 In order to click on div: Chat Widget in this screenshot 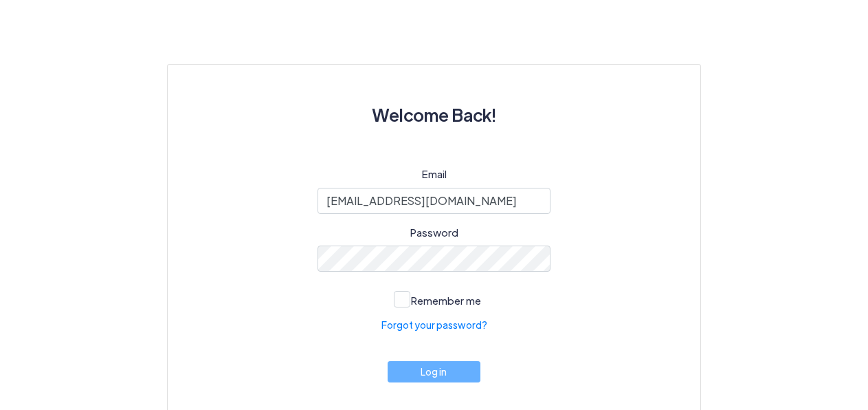, I will do `click(754, 336)`.